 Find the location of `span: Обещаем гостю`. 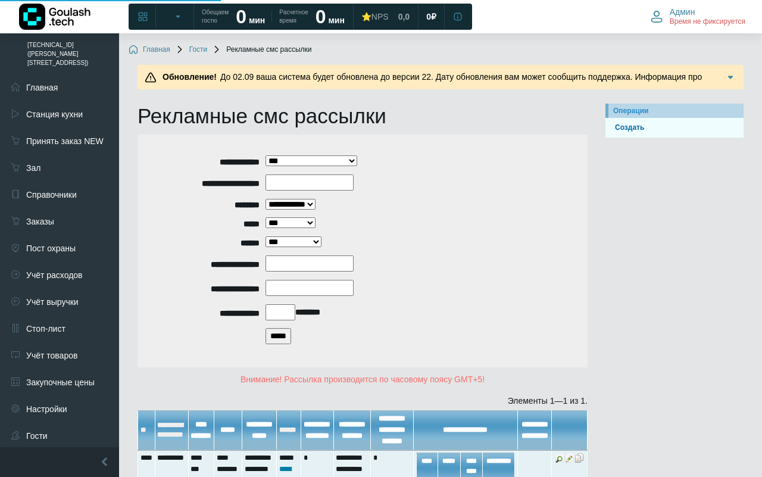

span: Обещаем гостю is located at coordinates (215, 17).